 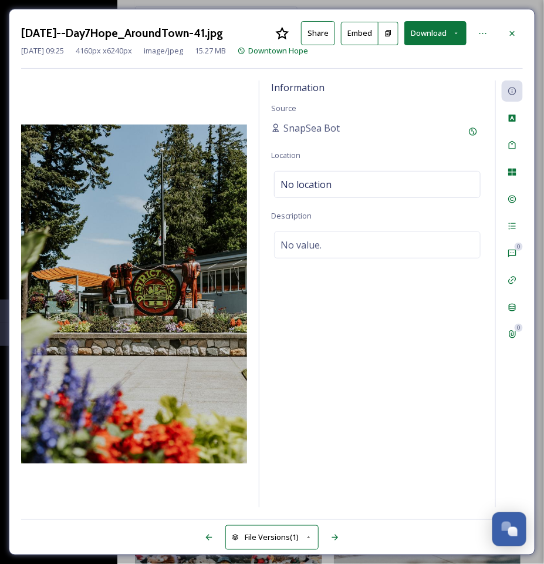 What do you see at coordinates (104, 50) in the screenshot?
I see `span: 4160 px x 6240 px` at bounding box center [104, 50].